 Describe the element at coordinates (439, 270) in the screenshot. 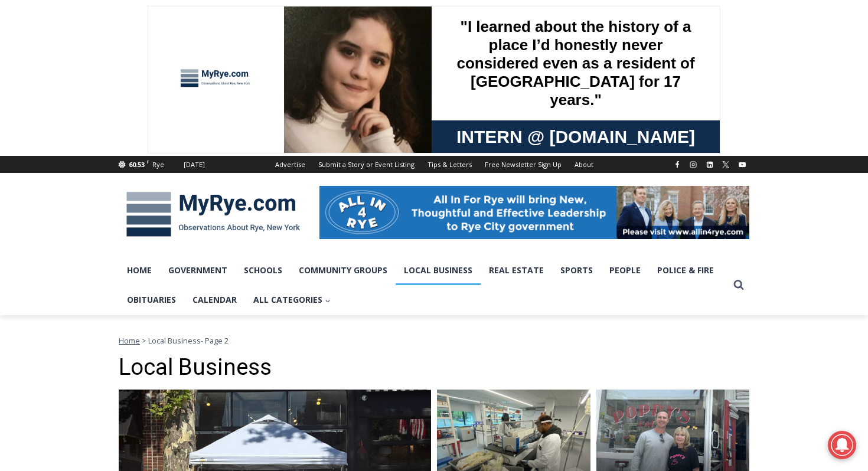

I see `a: Local Business` at that location.